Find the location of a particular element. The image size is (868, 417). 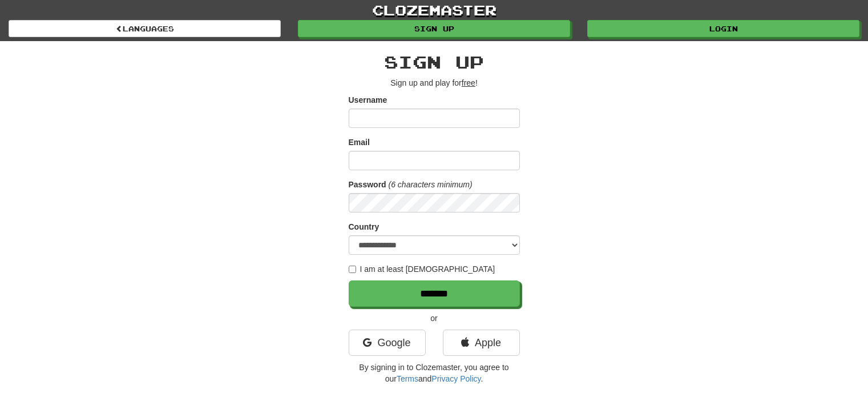

a: Login is located at coordinates (723, 29).